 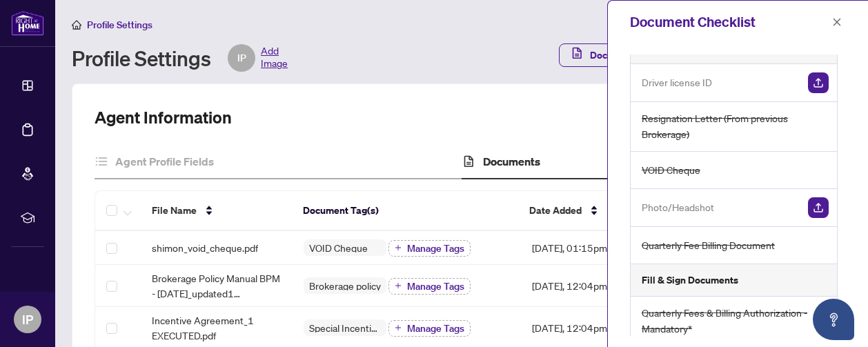 What do you see at coordinates (624, 55) in the screenshot?
I see `button: Document Checklist` at bounding box center [624, 55].